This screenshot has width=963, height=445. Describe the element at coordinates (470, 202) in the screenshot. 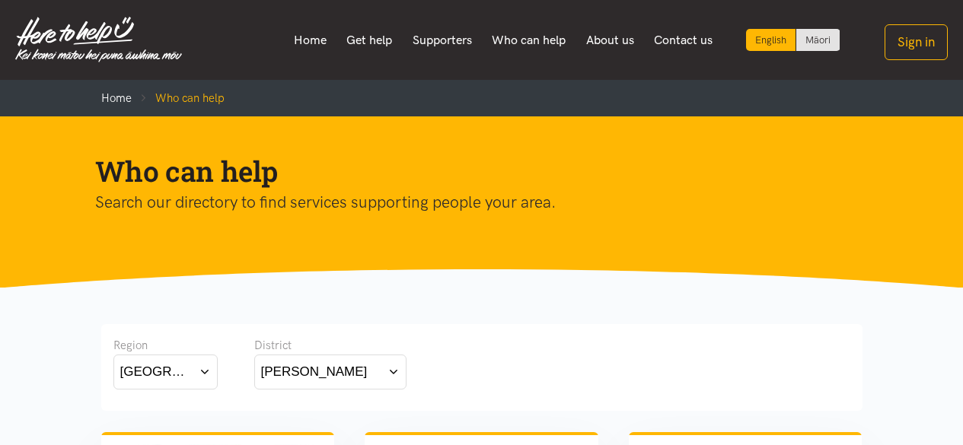

I see `p: Search our directory to find services supporting people your area.` at that location.